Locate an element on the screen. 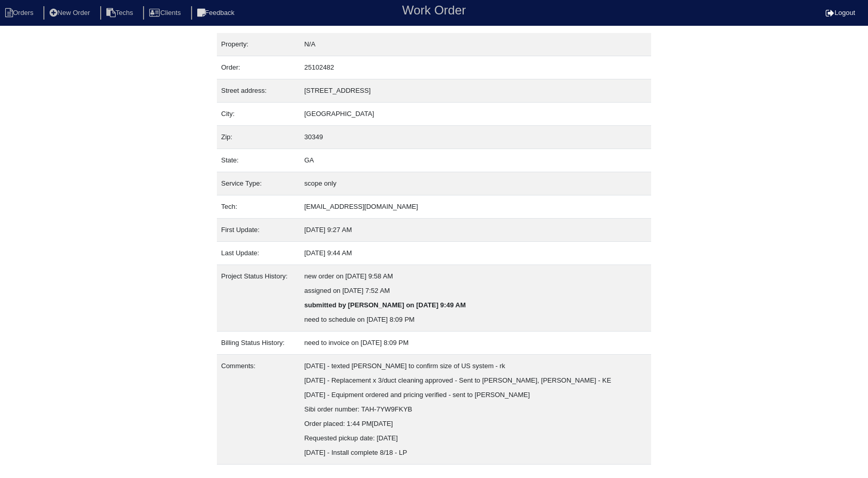 This screenshot has height=478, width=868. td: Tech: is located at coordinates (258, 207).